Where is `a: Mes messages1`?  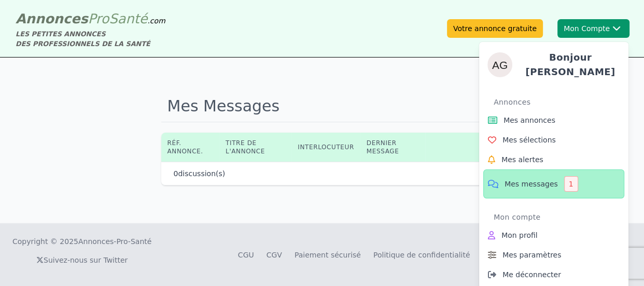 a: Mes messages1 is located at coordinates (554, 184).